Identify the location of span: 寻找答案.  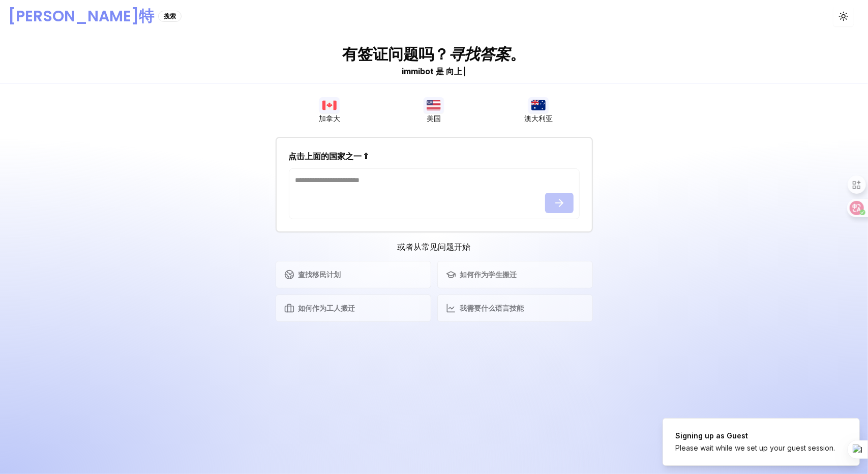
(480, 54).